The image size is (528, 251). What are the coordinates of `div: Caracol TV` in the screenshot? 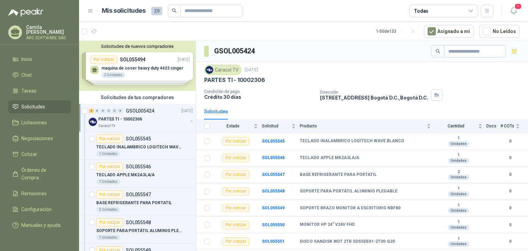 It's located at (223, 70).